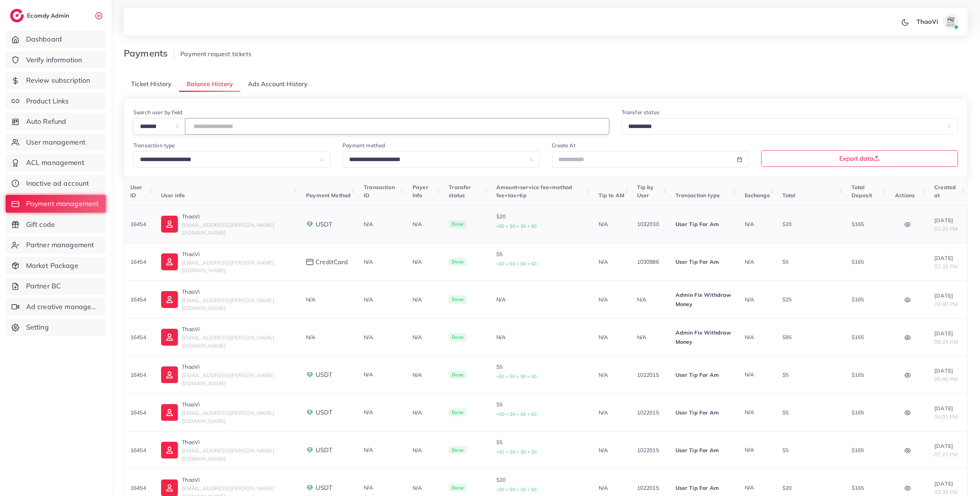  I want to click on a: Inactive ad account, so click(55, 183).